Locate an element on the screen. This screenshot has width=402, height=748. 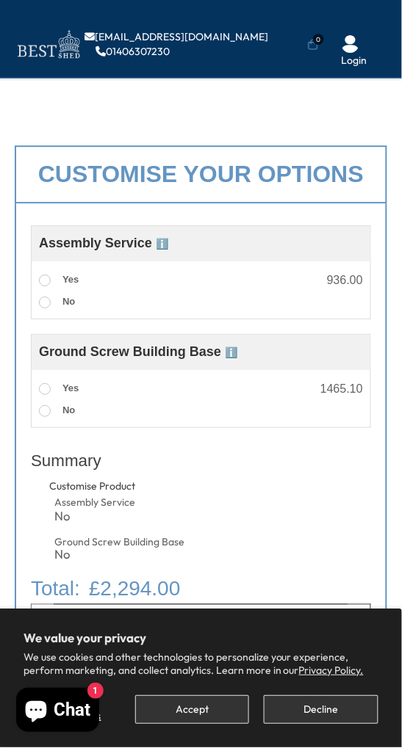
input: Quantity is located at coordinates (200, 622).